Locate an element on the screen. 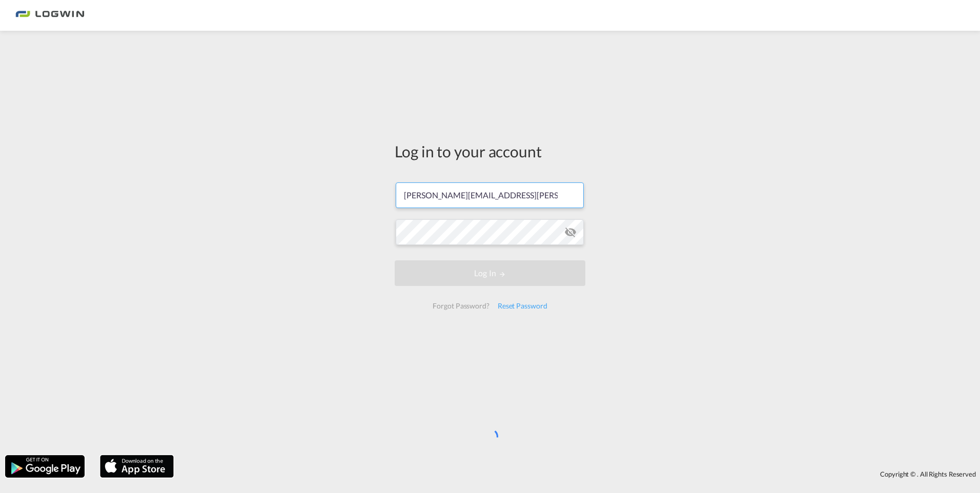 The width and height of the screenshot is (980, 493). div: Log in to your account is located at coordinates (490, 151).